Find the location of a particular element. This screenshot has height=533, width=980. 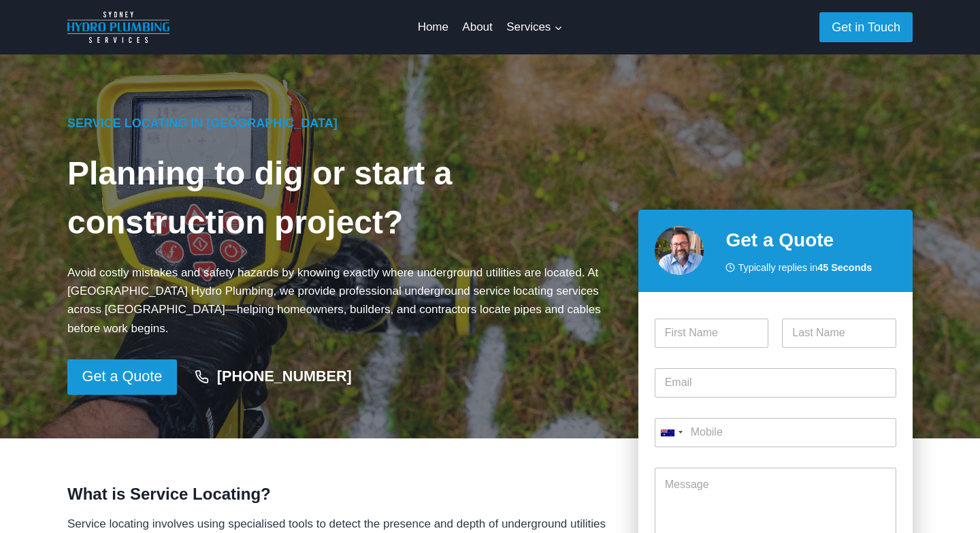

input: First Name is located at coordinates (712, 333).